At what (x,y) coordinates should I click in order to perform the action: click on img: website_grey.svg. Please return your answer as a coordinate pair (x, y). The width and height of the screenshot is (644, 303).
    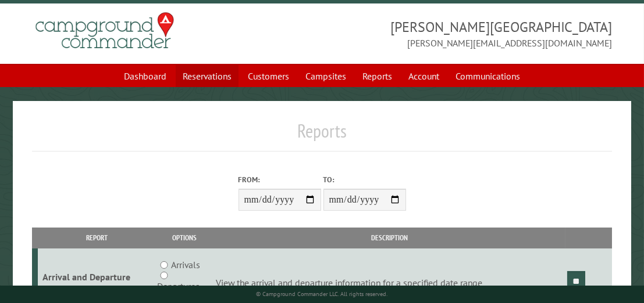
    Looking at the image, I should click on (23, 35).